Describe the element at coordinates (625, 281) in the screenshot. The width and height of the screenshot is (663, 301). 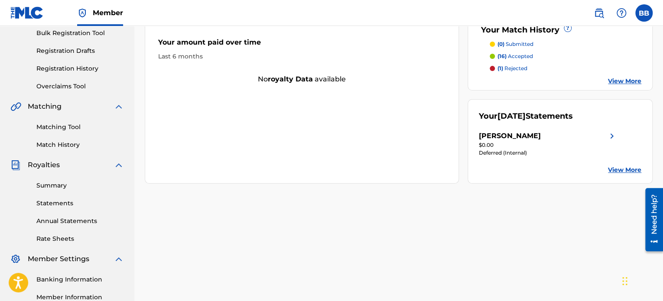
I see `div: Drag` at that location.